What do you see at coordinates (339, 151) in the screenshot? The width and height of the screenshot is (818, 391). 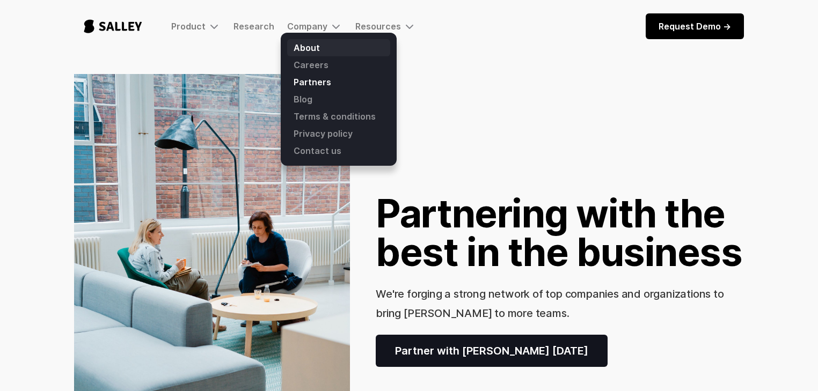 I see `a: Contact us` at bounding box center [339, 151].